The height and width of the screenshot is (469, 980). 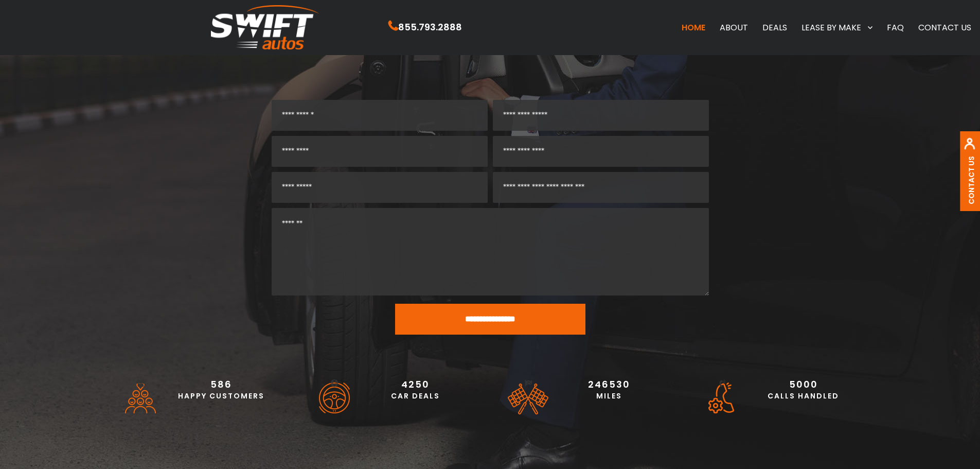 What do you see at coordinates (694, 28) in the screenshot?
I see `a: HOME` at bounding box center [694, 28].